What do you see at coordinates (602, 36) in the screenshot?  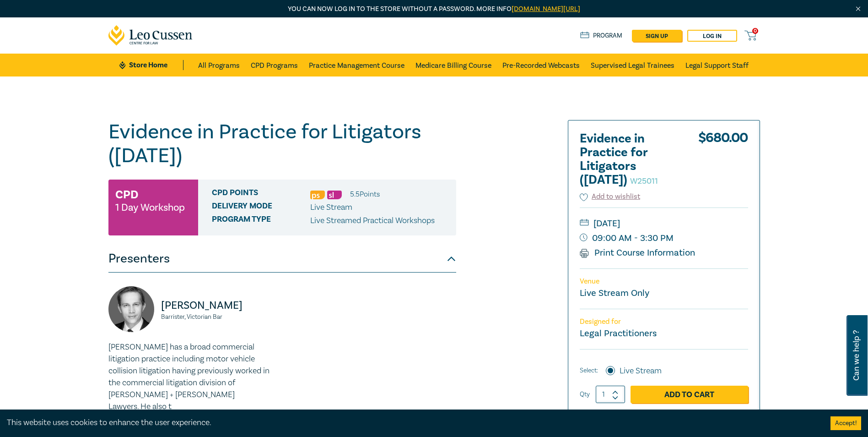 I see `a: Program` at bounding box center [602, 36].